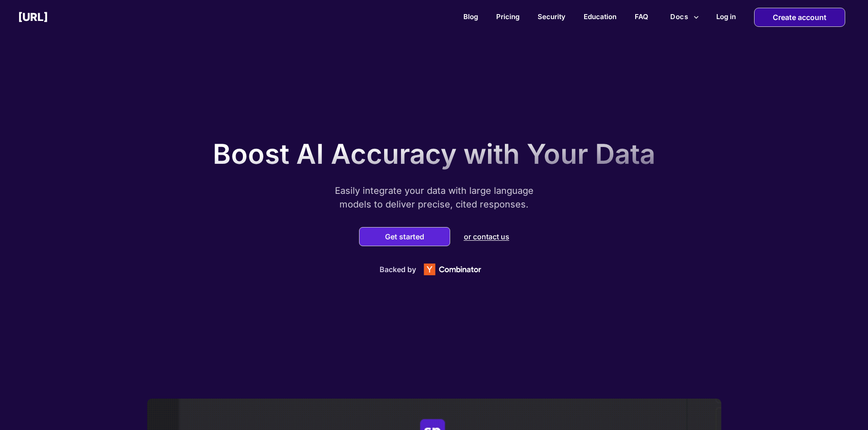  Describe the element at coordinates (487, 236) in the screenshot. I see `p: or contact us` at that location.